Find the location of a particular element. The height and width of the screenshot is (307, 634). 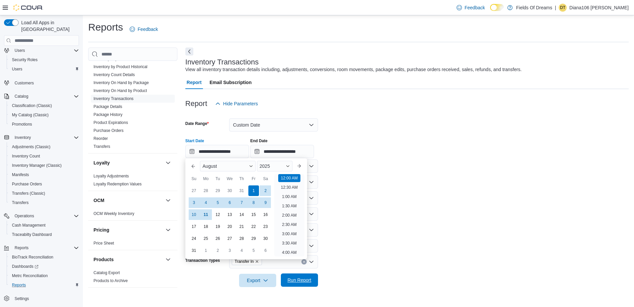

span: Inventory Count is located at coordinates (44, 156).